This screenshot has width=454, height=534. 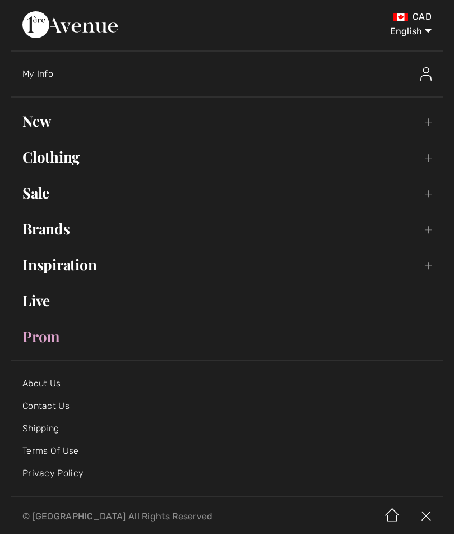 What do you see at coordinates (350, 17) in the screenshot?
I see `div: CAD` at bounding box center [350, 17].